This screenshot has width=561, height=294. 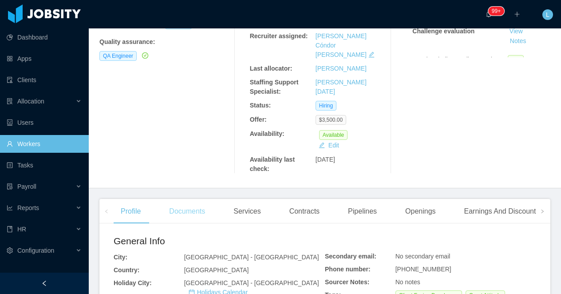 I want to click on b: Status:, so click(x=260, y=105).